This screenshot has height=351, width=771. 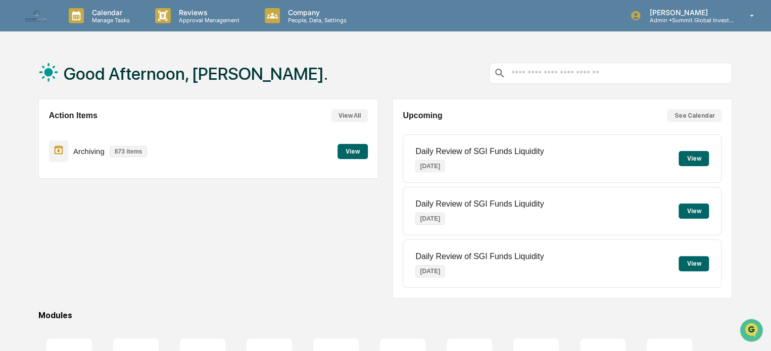 What do you see at coordinates (13, 13) in the screenshot?
I see `button: Open customer support` at bounding box center [13, 13].